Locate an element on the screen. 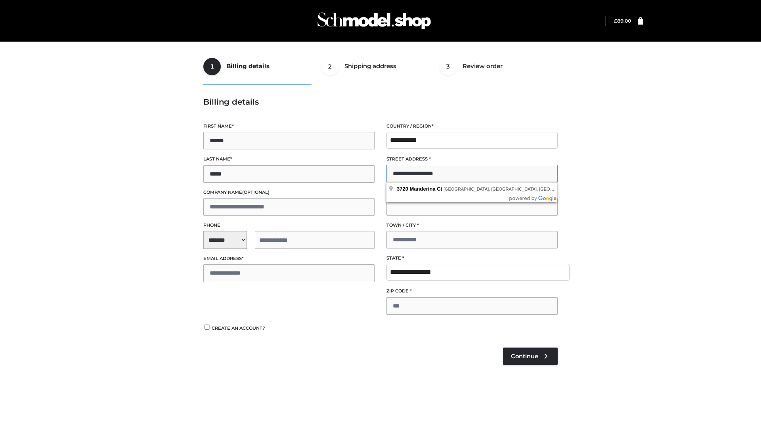 The height and width of the screenshot is (428, 761). a: £89.00 is located at coordinates (622, 21).